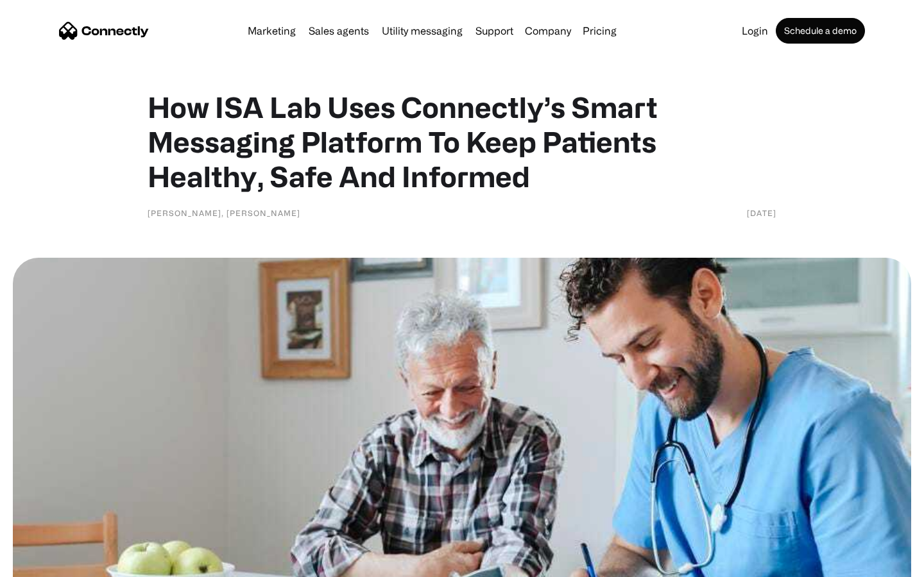 This screenshot has width=924, height=577. Describe the element at coordinates (548, 31) in the screenshot. I see `div: Company` at that location.